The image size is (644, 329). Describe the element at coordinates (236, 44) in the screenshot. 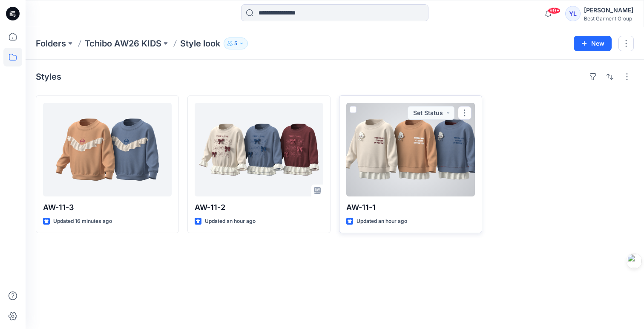

I see `p: 5` at that location.